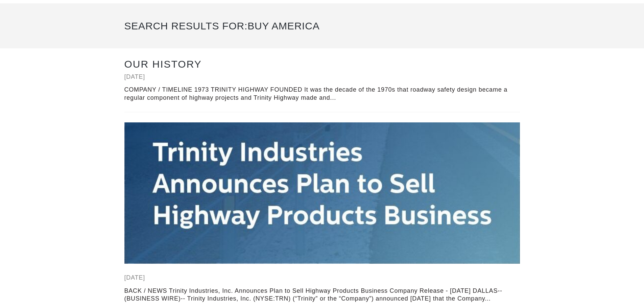  What do you see at coordinates (283, 26) in the screenshot?
I see `span: Buy America` at bounding box center [283, 26].